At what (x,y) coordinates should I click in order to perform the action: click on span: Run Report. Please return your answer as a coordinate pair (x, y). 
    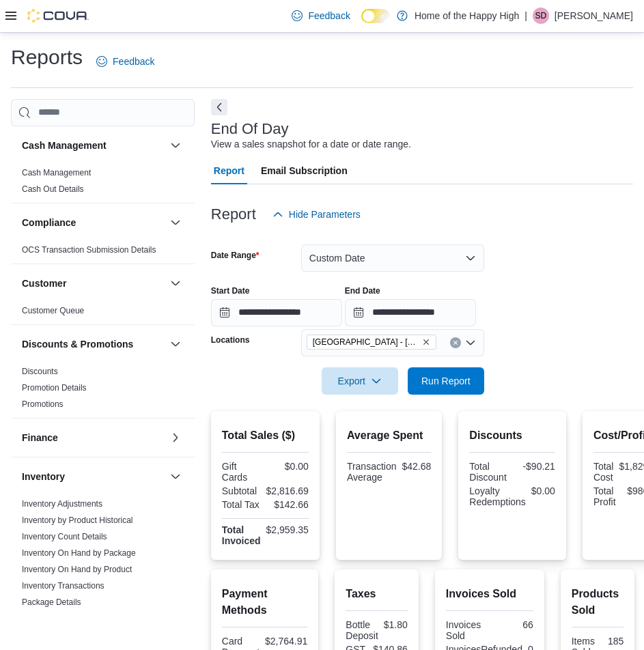
    Looking at the image, I should click on (446, 381).